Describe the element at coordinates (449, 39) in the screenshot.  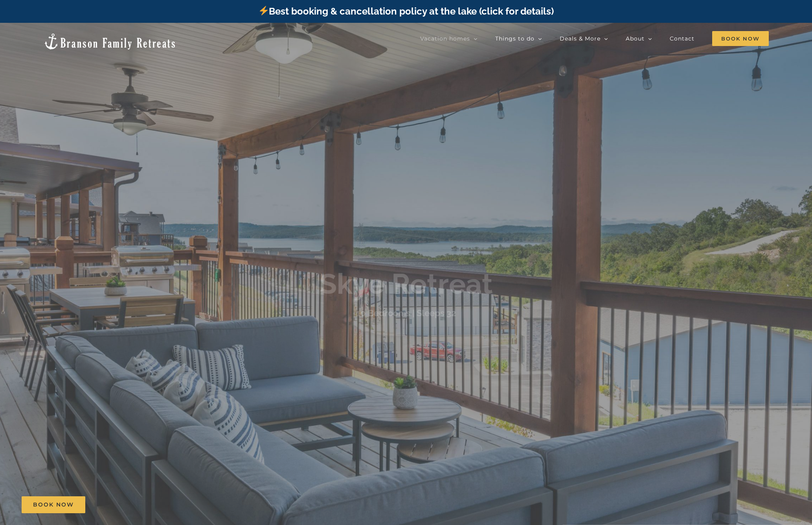
I see `a: Vacation homes` at that location.